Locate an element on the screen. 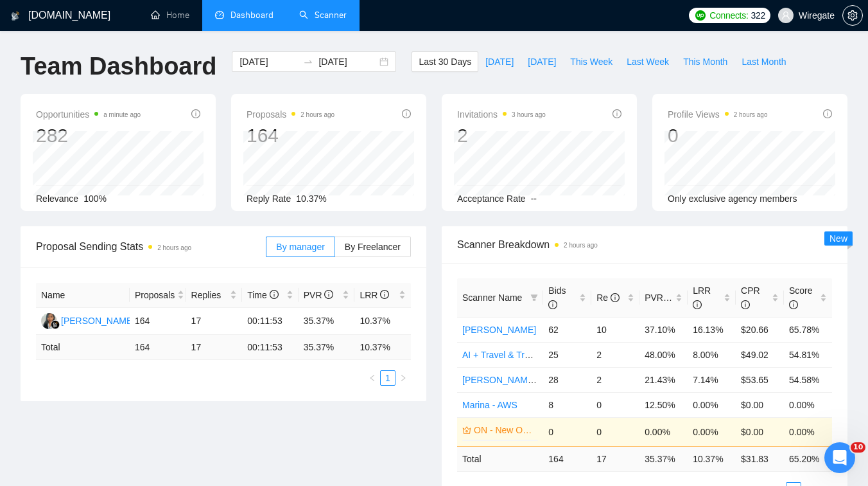 The height and width of the screenshot is (486, 868). a: Marina - AWS is located at coordinates (490, 405).